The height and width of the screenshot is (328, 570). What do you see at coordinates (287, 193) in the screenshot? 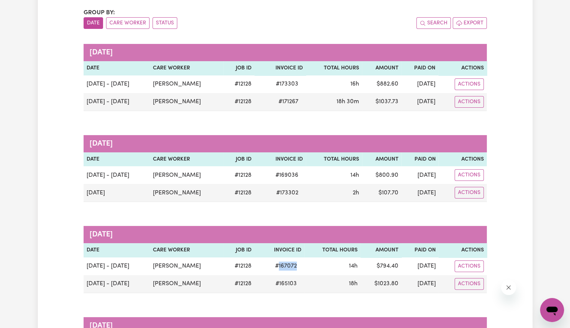
I see `span: # 173302` at bounding box center [287, 193].